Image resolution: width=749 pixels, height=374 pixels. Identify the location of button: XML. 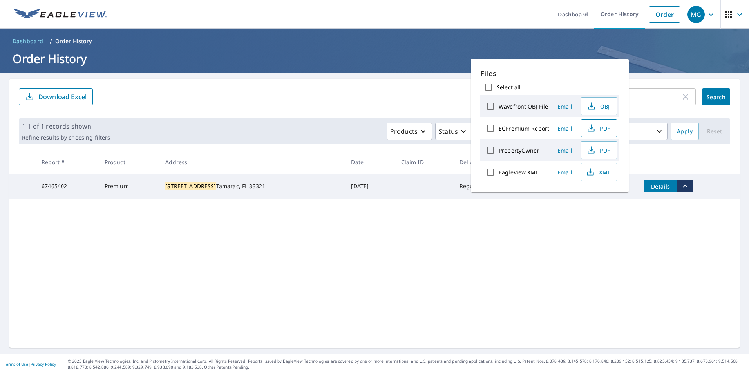
(599, 172).